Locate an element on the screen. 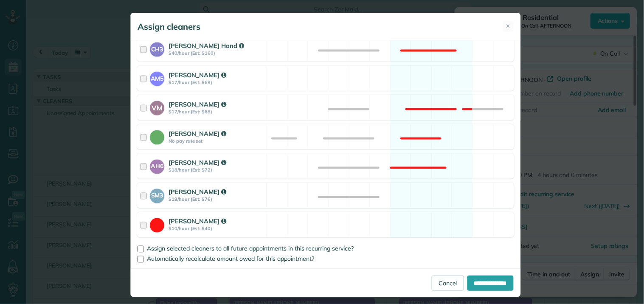  strong: SM3 is located at coordinates (157, 194).